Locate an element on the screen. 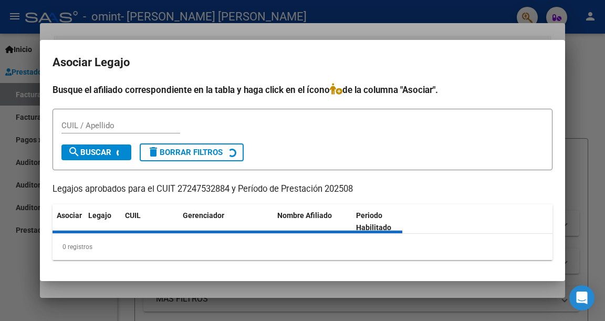 Image resolution: width=605 pixels, height=321 pixels. datatable-header-cell: Legajo is located at coordinates (102, 222).